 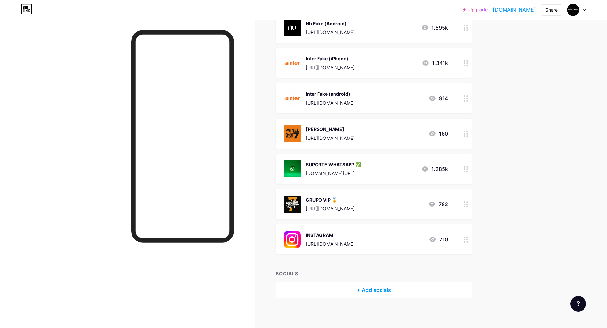 What do you see at coordinates (435, 63) in the screenshot?
I see `div: 1.341k` at bounding box center [435, 63].